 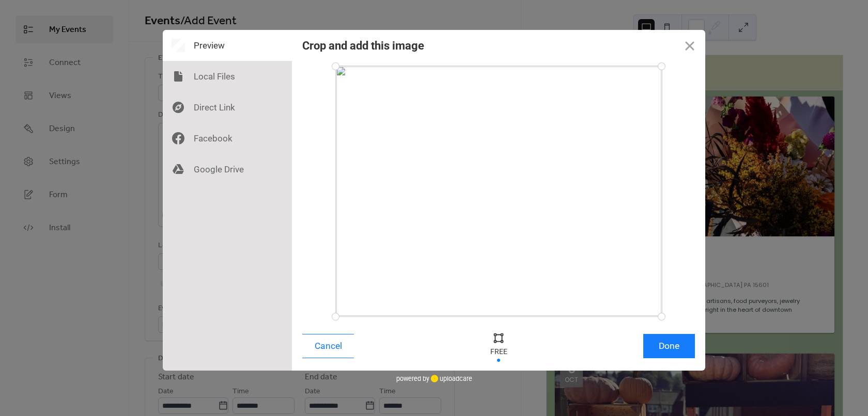 I want to click on div: Preview, so click(x=227, y=46).